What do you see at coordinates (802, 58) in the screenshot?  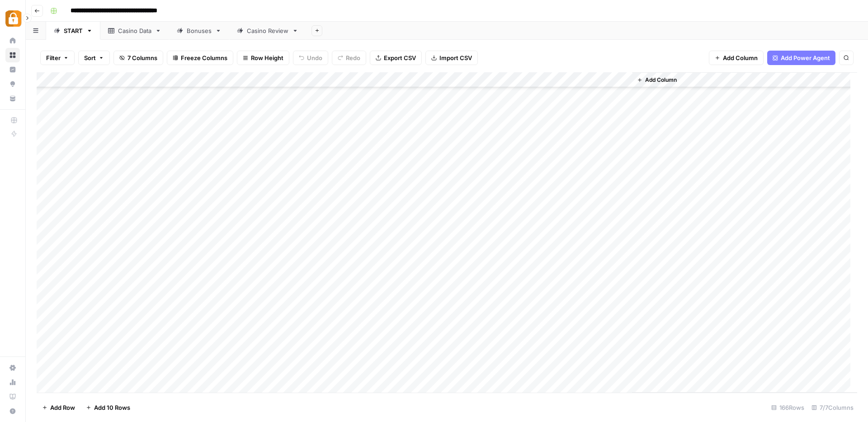 I see `button: Add Power Agent` at bounding box center [802, 58].